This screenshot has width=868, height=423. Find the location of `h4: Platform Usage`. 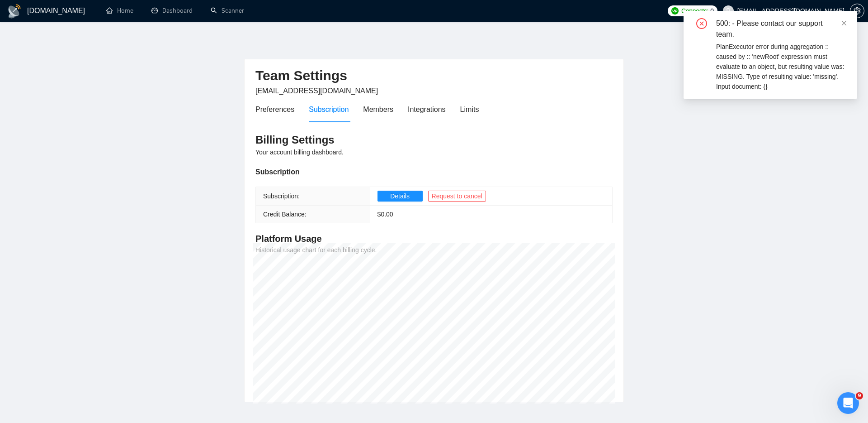

h4: Platform Usage is located at coordinates (434, 238).